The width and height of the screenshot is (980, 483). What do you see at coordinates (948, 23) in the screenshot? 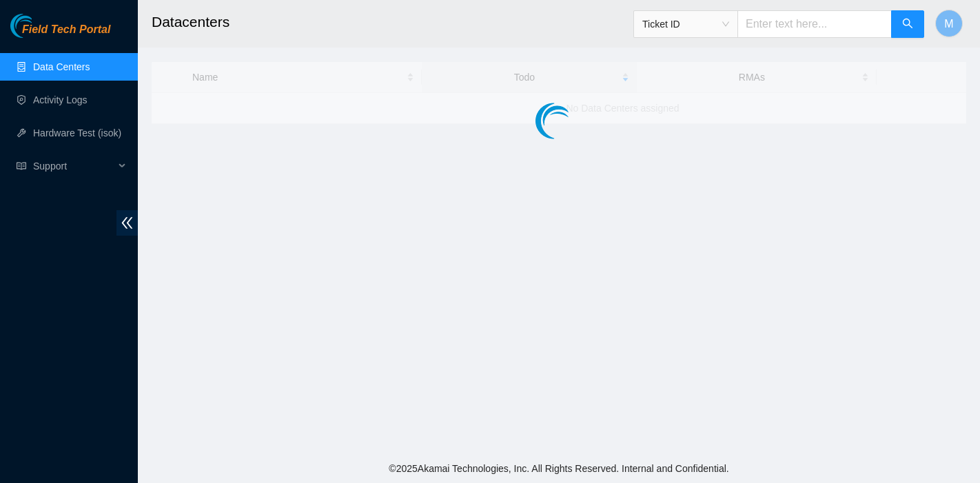
I see `span: M` at bounding box center [948, 23].